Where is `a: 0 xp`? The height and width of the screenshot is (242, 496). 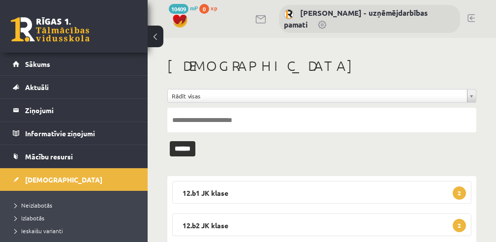
a: 0 xp is located at coordinates (210, 8).